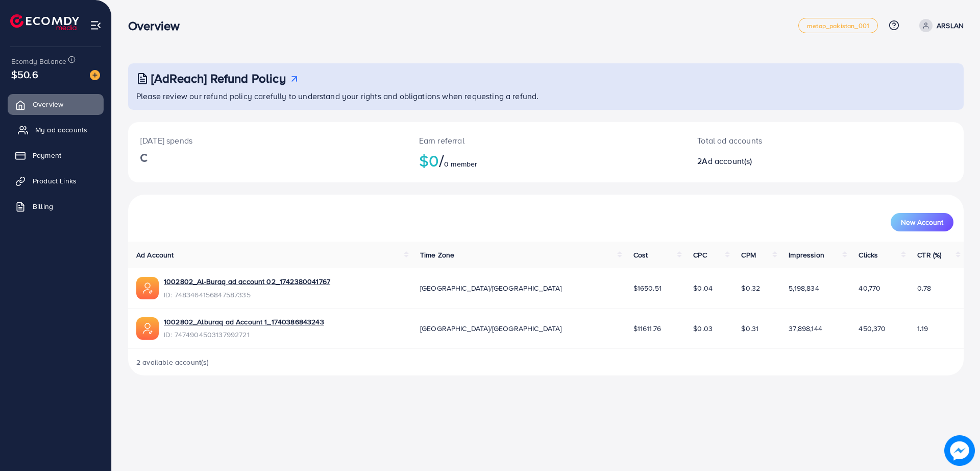 The height and width of the screenshot is (471, 980). I want to click on span: Ad Account, so click(155, 255).